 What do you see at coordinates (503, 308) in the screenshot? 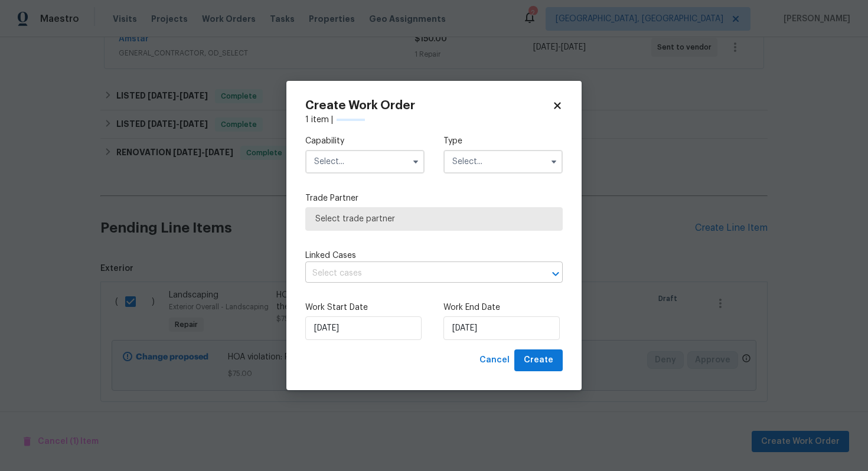
I see `label: Work End Date` at bounding box center [503, 308].